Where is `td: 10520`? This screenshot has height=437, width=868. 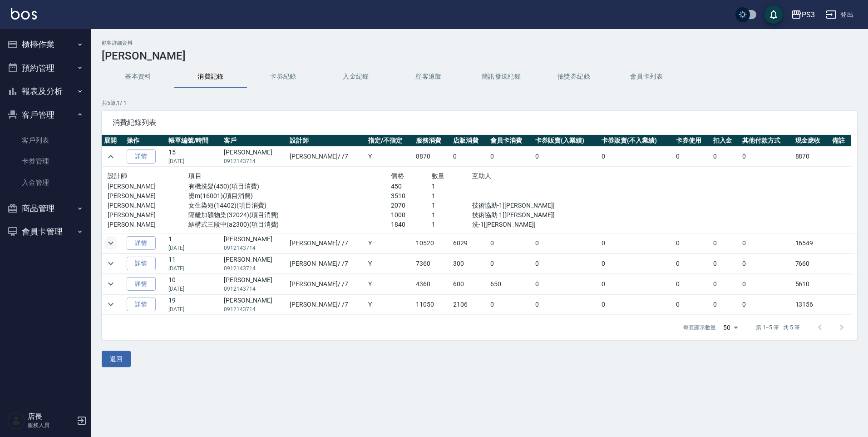
td: 10520 is located at coordinates (432, 243).